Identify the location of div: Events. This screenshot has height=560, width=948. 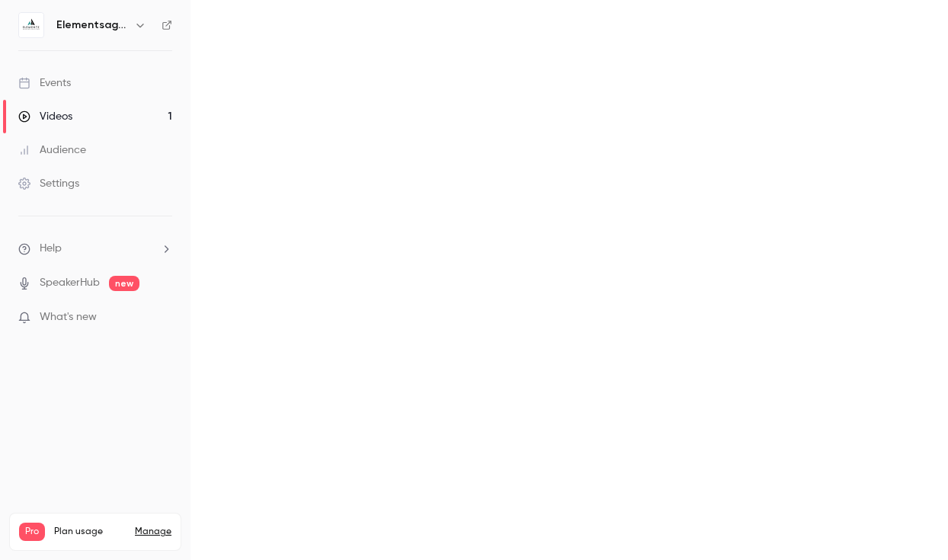
(44, 83).